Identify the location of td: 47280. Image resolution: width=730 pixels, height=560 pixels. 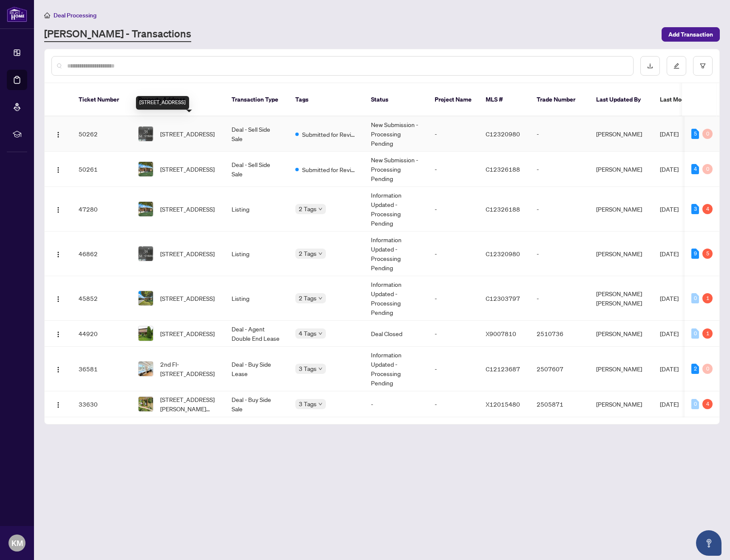
(101, 209).